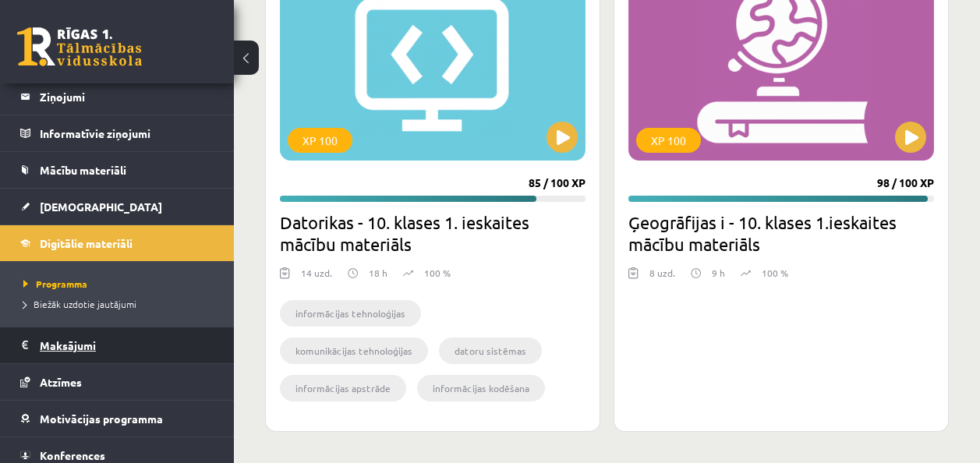 The width and height of the screenshot is (980, 463). What do you see at coordinates (61, 382) in the screenshot?
I see `span: Atzīmes` at bounding box center [61, 382].